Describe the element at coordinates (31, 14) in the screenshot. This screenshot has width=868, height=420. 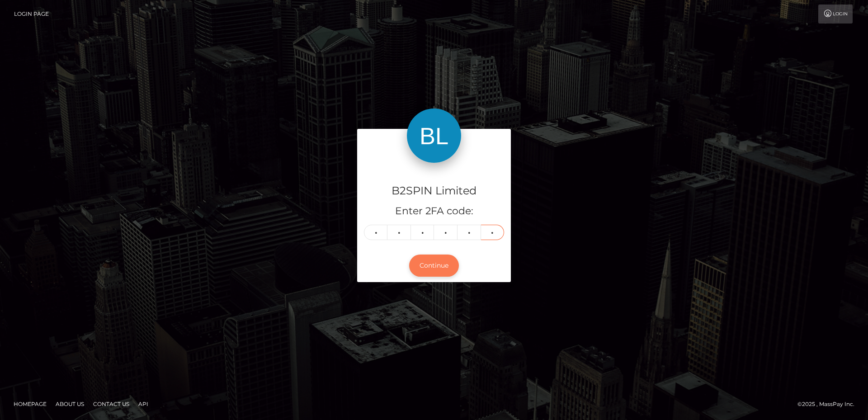
I see `a: Login Page` at that location.